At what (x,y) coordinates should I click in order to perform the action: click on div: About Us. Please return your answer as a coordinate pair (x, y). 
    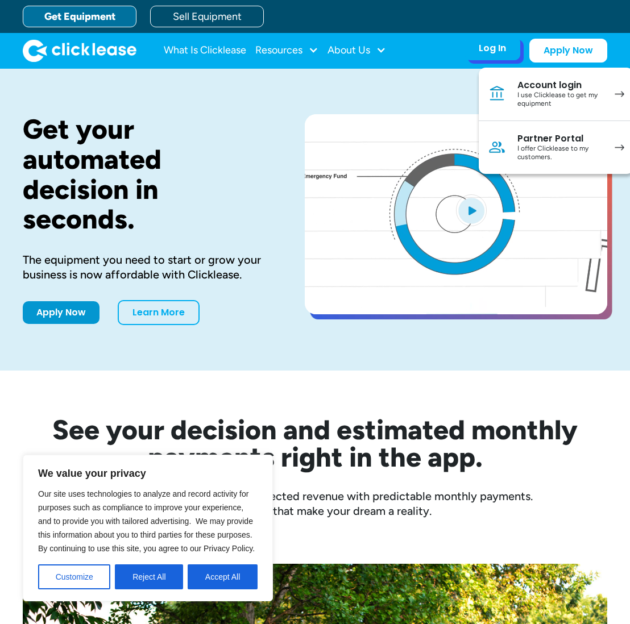
    Looking at the image, I should click on (357, 51).